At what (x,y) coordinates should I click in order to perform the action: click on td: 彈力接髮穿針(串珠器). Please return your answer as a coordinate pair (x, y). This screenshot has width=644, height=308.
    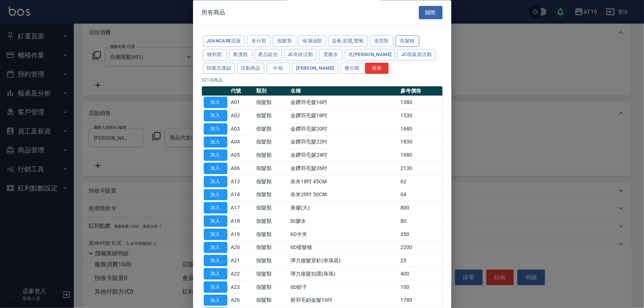
    Looking at the image, I should click on (344, 261).